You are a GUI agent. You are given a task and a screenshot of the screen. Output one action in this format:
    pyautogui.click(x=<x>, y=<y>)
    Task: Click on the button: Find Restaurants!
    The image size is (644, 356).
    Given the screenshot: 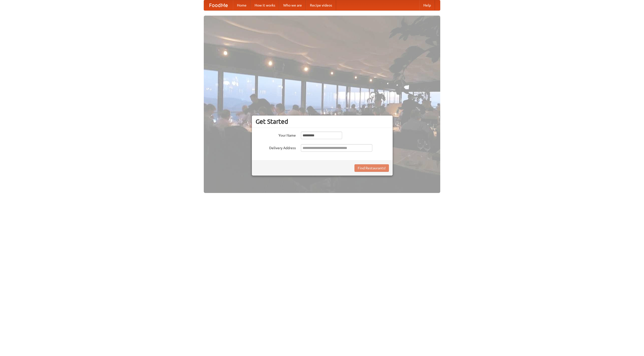 What is the action you would take?
    pyautogui.click(x=372, y=168)
    